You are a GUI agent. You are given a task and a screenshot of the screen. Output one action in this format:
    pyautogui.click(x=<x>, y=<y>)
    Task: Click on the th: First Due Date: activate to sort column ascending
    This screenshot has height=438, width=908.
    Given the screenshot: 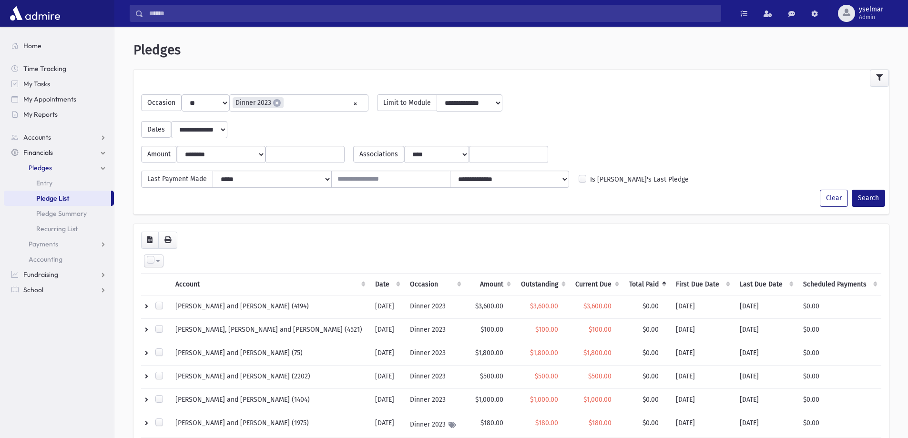 What is the action you would take?
    pyautogui.click(x=702, y=284)
    